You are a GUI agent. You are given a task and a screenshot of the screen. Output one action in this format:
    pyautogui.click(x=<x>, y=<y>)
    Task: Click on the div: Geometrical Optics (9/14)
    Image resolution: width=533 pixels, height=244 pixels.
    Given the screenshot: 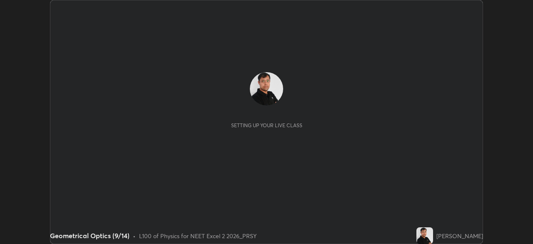 What is the action you would take?
    pyautogui.click(x=90, y=235)
    